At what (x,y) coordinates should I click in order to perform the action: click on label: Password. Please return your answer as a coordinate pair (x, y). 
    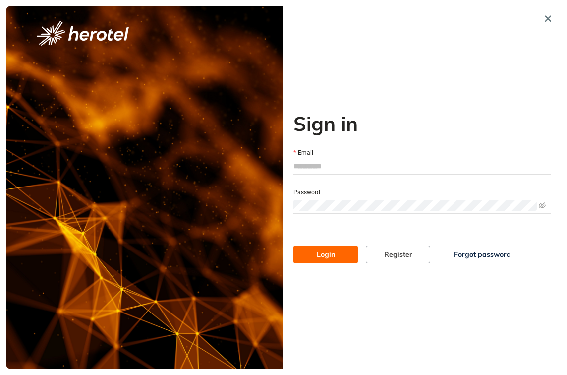
    Looking at the image, I should click on (307, 192).